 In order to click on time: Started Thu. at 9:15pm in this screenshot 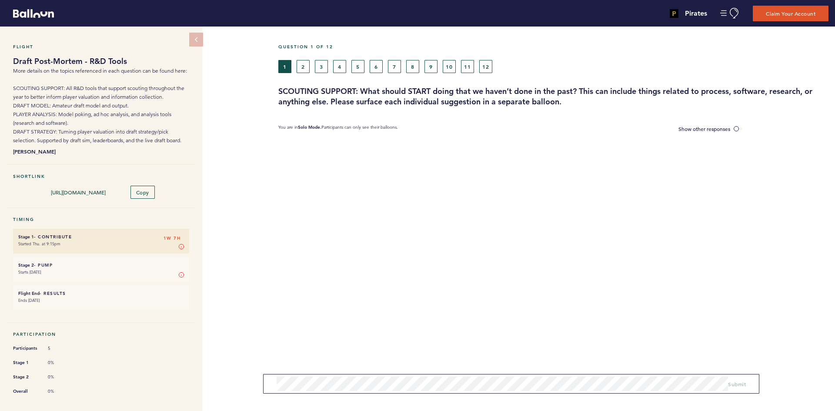, I will do `click(39, 244)`.